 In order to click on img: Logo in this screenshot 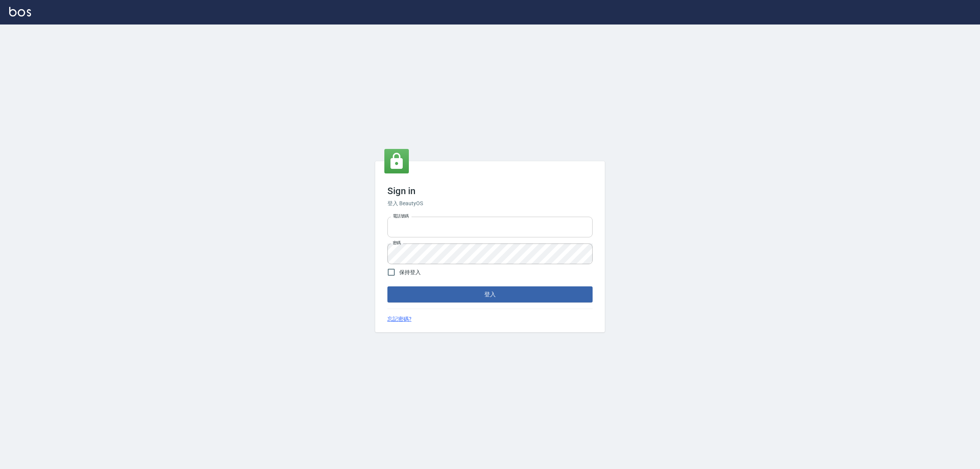, I will do `click(19, 12)`.